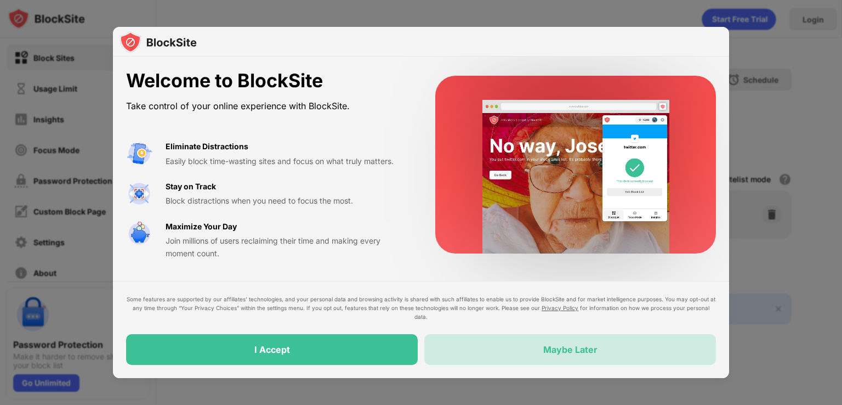 The width and height of the screenshot is (842, 405). What do you see at coordinates (139, 234) in the screenshot?
I see `img: value-safe-time.svg` at bounding box center [139, 234].